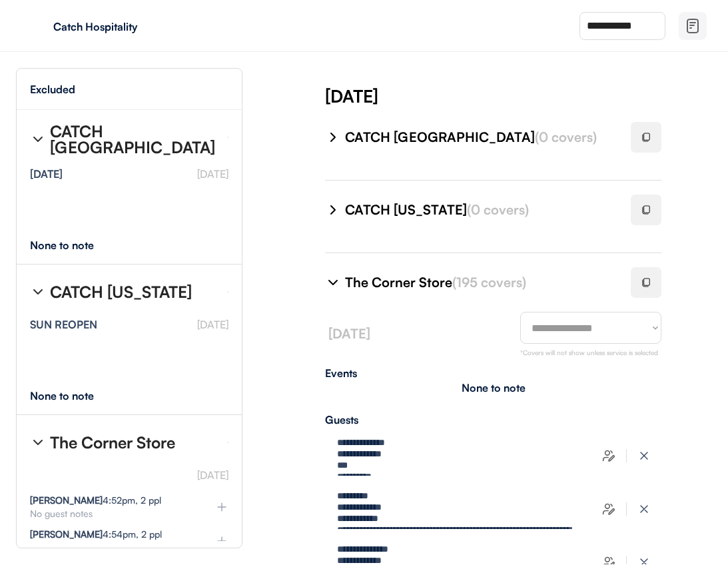 The height and width of the screenshot is (571, 728). What do you see at coordinates (489, 282) in the screenshot?
I see `font: (195 covers)` at bounding box center [489, 282].